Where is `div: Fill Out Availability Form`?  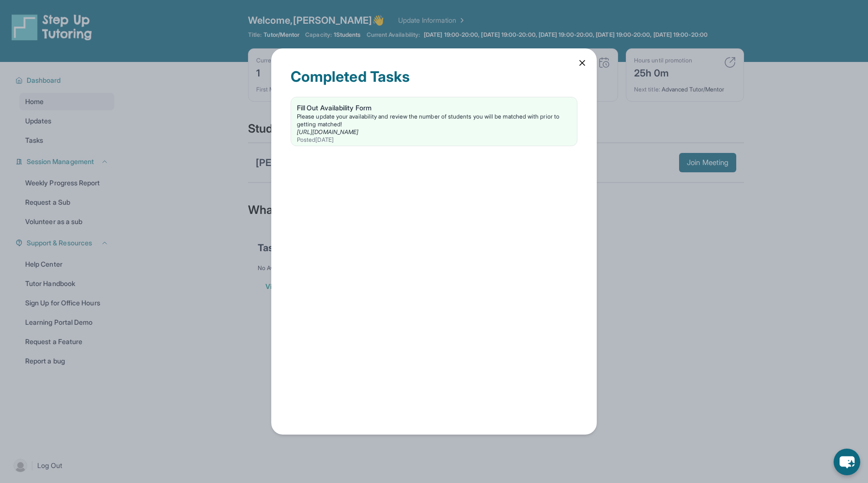
div: Fill Out Availability Form is located at coordinates (434, 108).